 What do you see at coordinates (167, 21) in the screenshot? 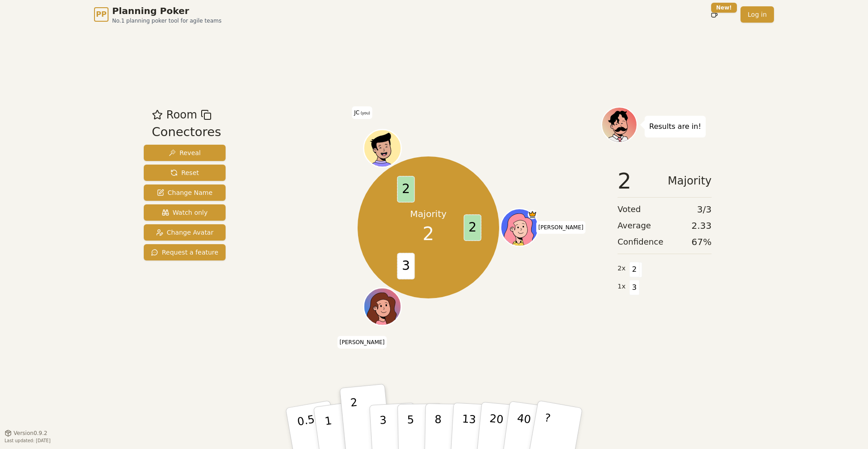
I see `span: No.1 planning poker tool for agile teams` at bounding box center [167, 21].